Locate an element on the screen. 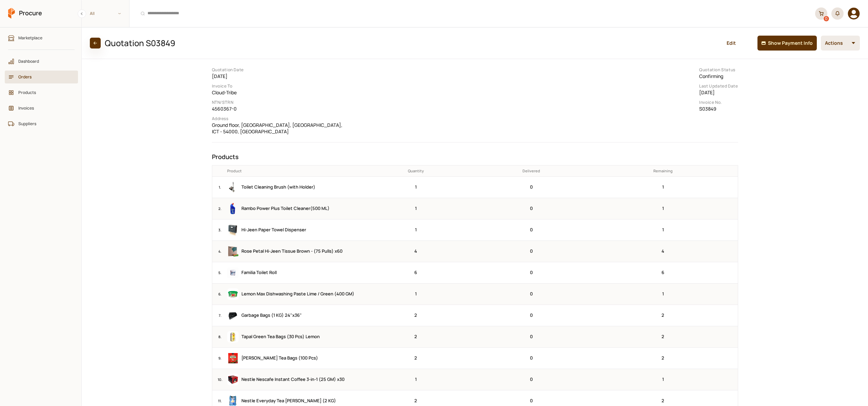  th: Remaining is located at coordinates (664, 171).